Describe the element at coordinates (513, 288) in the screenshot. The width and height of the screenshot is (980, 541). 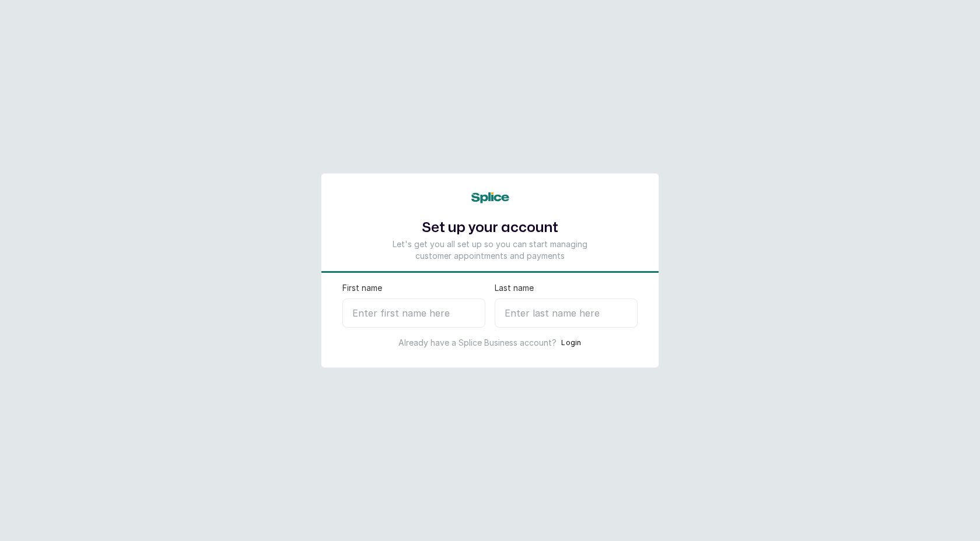
I see `label: Last name` at that location.